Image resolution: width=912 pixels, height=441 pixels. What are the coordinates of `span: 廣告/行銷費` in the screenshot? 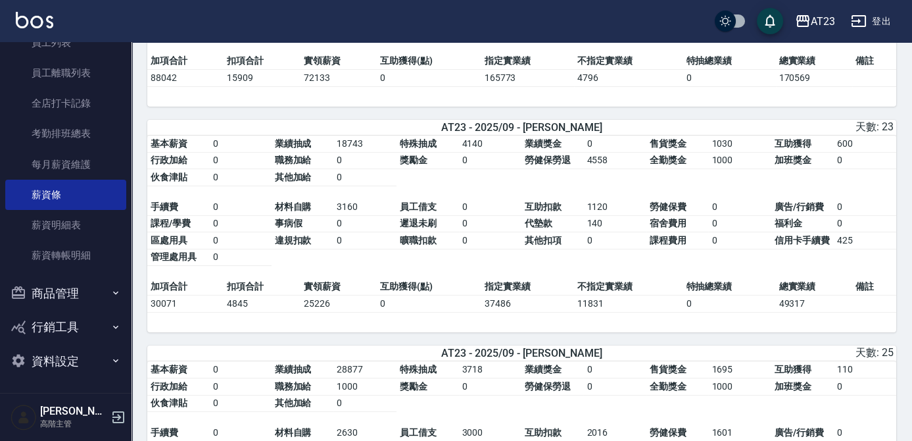 It's located at (799, 206).